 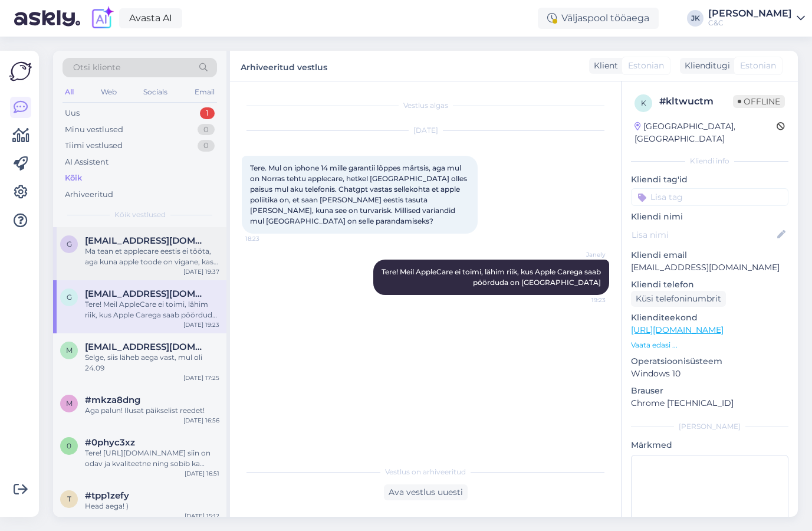 I want to click on img: explore-ai, so click(x=102, y=19).